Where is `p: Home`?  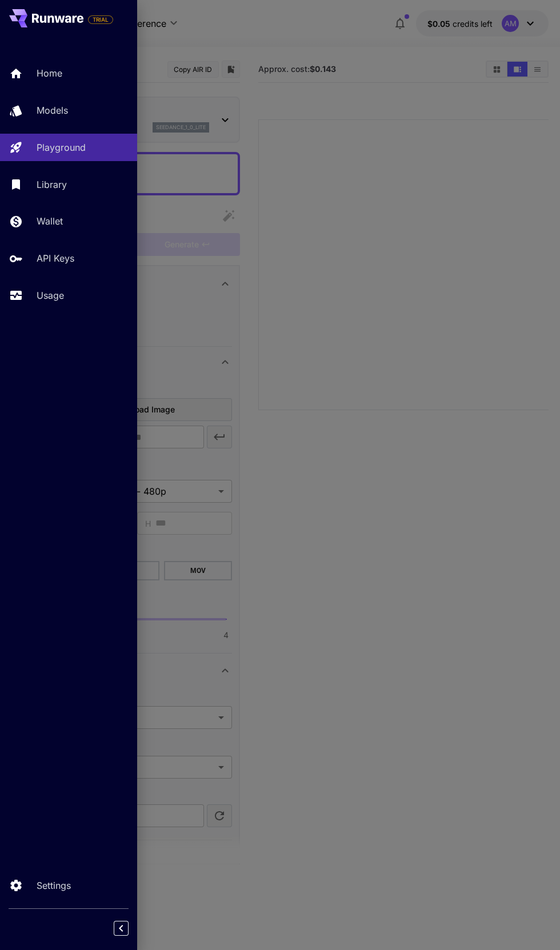 p: Home is located at coordinates (49, 73).